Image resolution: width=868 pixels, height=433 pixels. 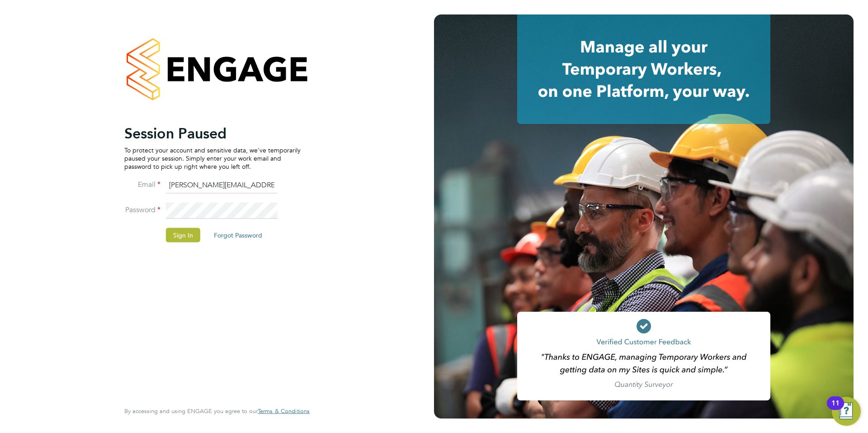 What do you see at coordinates (143, 184) in the screenshot?
I see `label: Email` at bounding box center [143, 184].